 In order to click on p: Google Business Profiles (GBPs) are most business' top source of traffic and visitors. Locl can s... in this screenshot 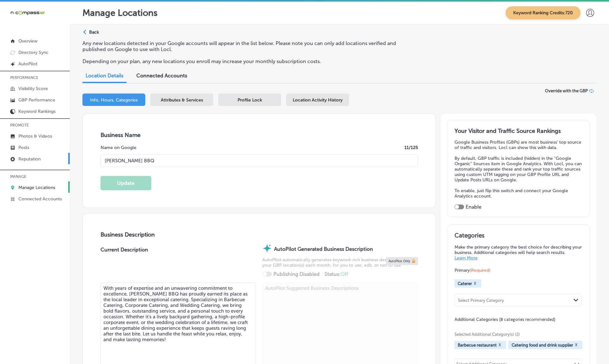, I will do `click(519, 145)`.